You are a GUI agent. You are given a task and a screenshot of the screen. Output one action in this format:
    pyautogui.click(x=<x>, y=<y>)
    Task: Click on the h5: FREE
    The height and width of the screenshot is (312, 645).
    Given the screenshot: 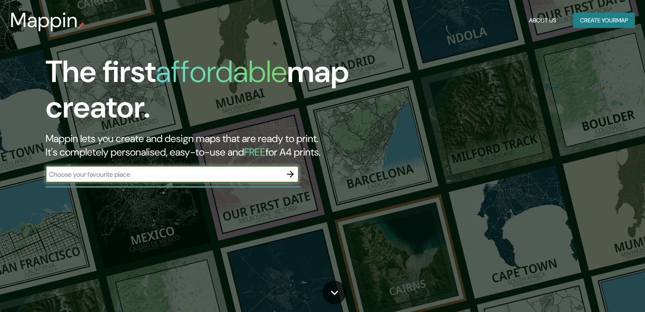 What is the action you would take?
    pyautogui.click(x=255, y=152)
    